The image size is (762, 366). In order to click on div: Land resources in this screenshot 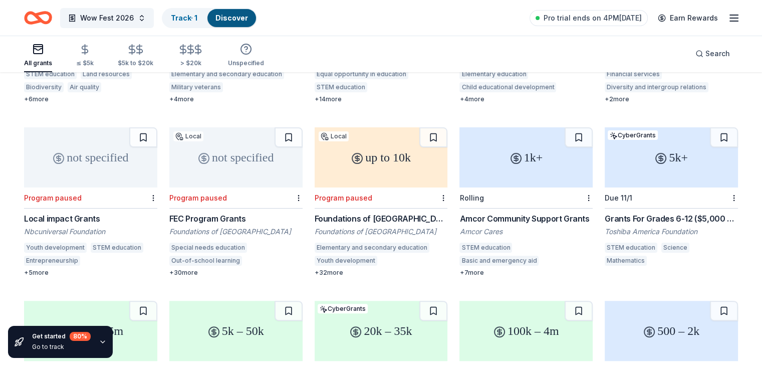, I will do `click(106, 74)`.